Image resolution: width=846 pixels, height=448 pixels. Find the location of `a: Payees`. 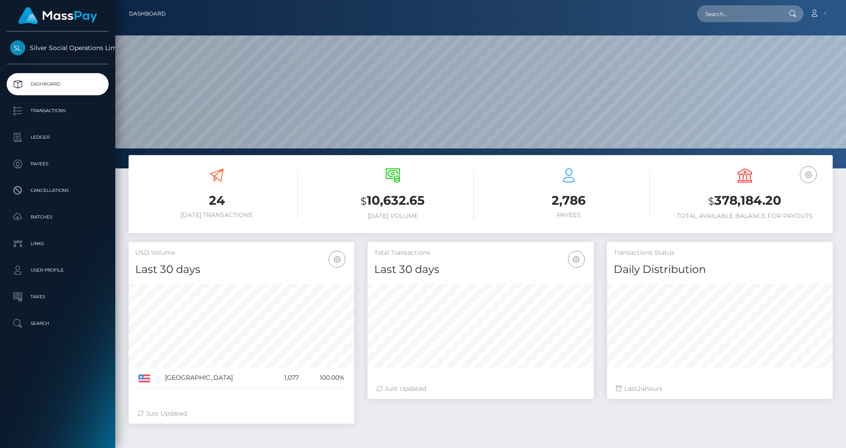

a: Payees is located at coordinates (58, 164).